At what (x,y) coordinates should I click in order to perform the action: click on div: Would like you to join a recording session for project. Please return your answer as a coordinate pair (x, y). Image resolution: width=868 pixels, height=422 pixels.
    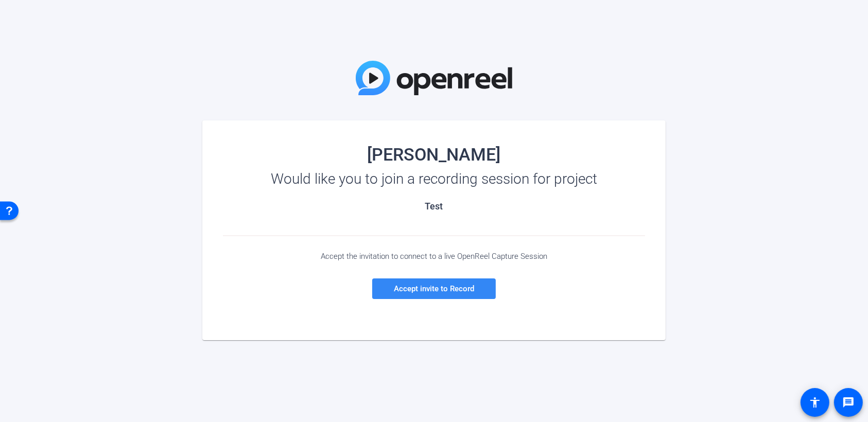
    Looking at the image, I should click on (434, 179).